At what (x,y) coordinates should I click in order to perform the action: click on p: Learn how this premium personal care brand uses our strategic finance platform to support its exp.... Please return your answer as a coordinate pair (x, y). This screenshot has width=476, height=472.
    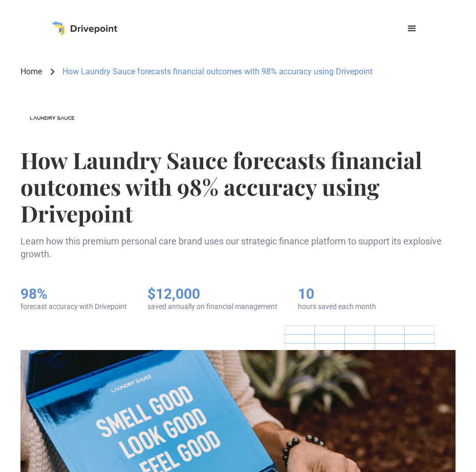
    Looking at the image, I should click on (238, 248).